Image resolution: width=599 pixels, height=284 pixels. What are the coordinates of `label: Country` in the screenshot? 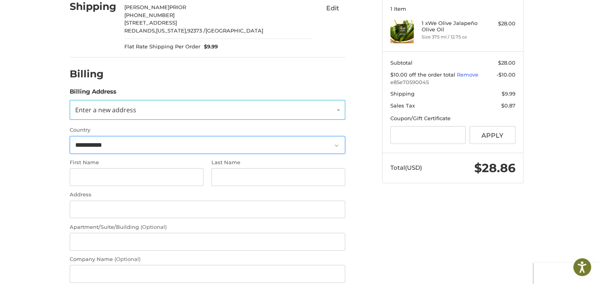 It's located at (208, 130).